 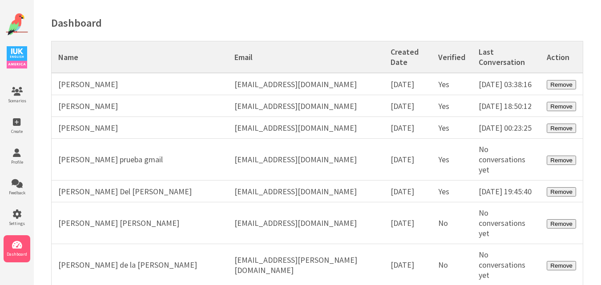 I want to click on td: No, so click(x=452, y=223).